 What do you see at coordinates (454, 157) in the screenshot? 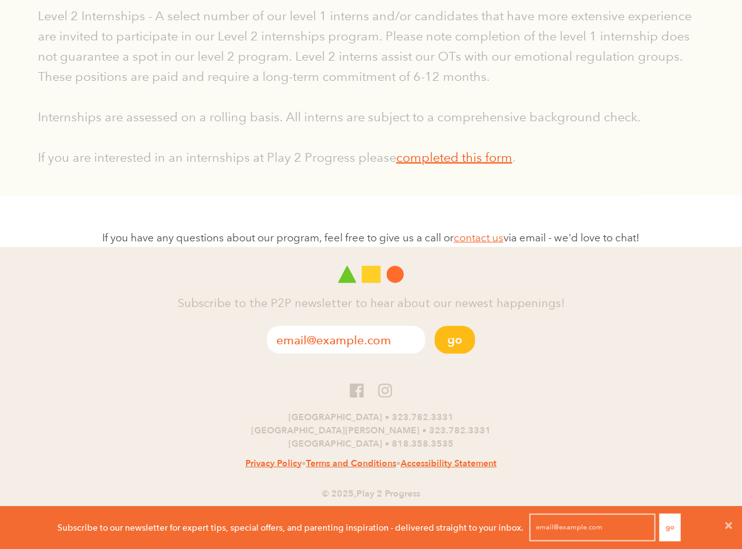
I see `a: completed this form` at bounding box center [454, 157].